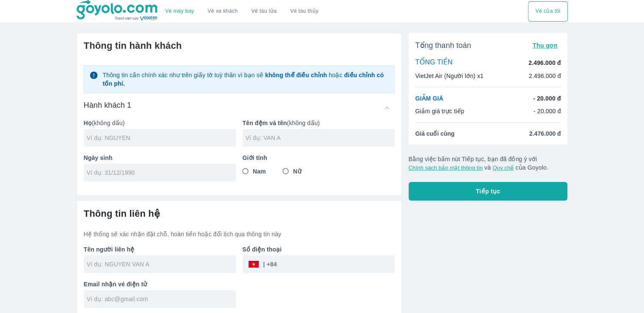 This screenshot has height=313, width=644. What do you see at coordinates (489, 191) in the screenshot?
I see `span: Tiếp tục` at bounding box center [489, 191].